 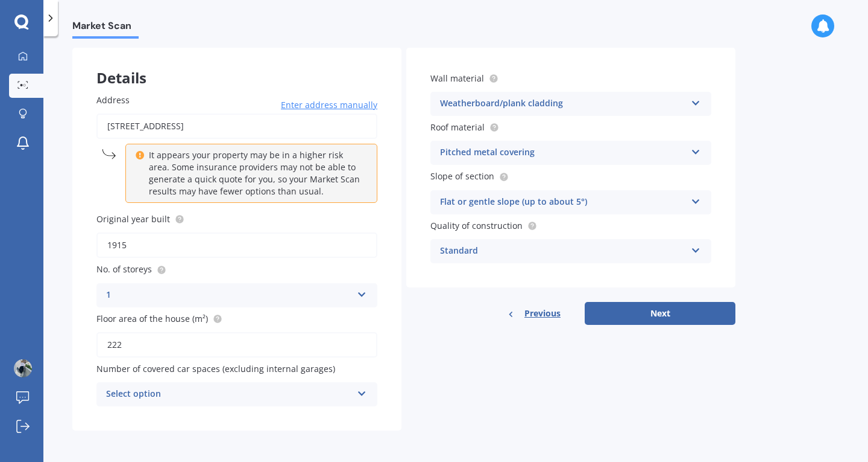 I want to click on img: picture, so click(x=23, y=368).